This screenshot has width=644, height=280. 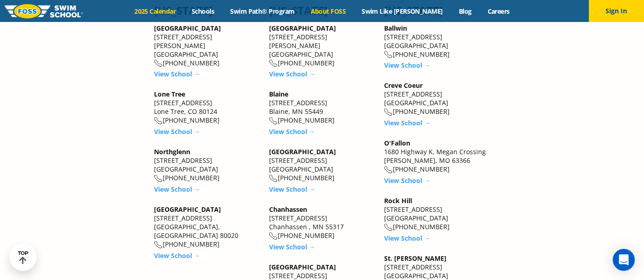 I want to click on div: TOP, so click(x=23, y=257).